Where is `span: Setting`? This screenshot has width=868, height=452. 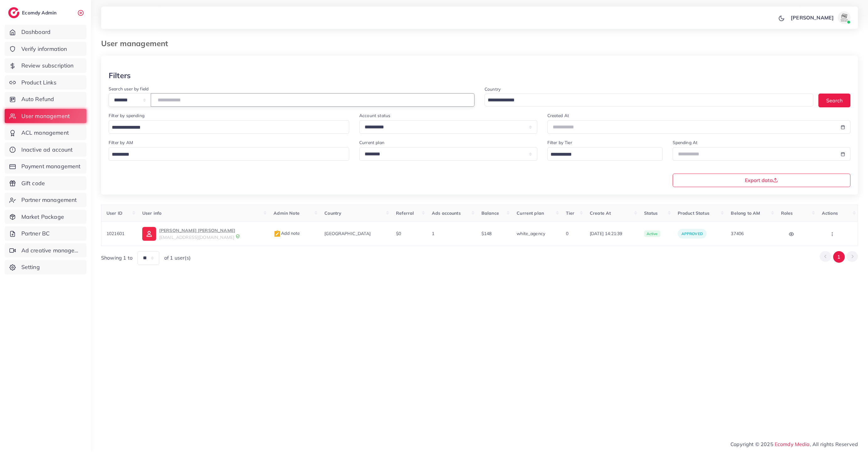 span: Setting is located at coordinates (31, 267).